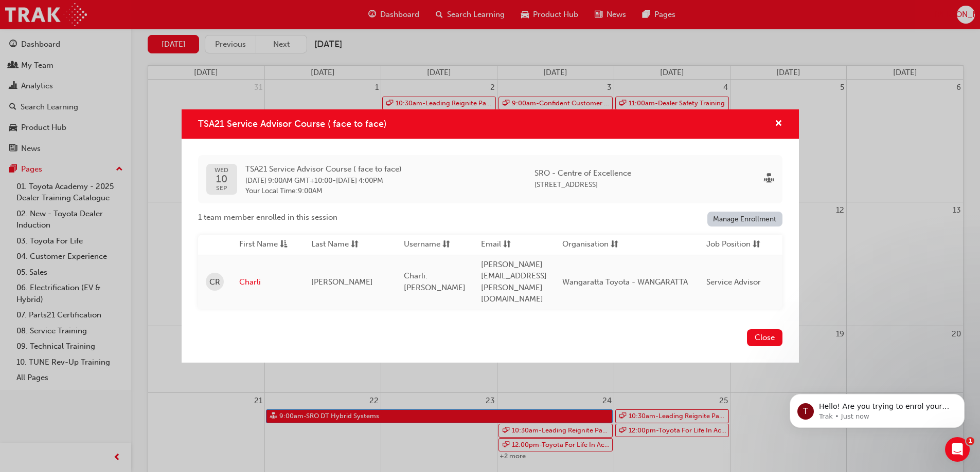 Image resolution: width=980 pixels, height=472 pixels. Describe the element at coordinates (103, 38) in the screenshot. I see `div: message notification from Trak, Just now. Hello! Are you trying to enrol your staff in a face to ...` at that location.